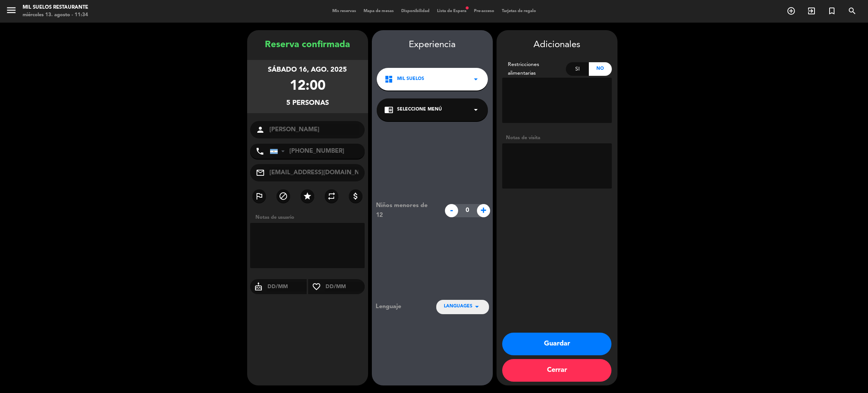 The width and height of the screenshot is (868, 393). Describe the element at coordinates (452, 11) in the screenshot. I see `span: Lista de Espera` at that location.